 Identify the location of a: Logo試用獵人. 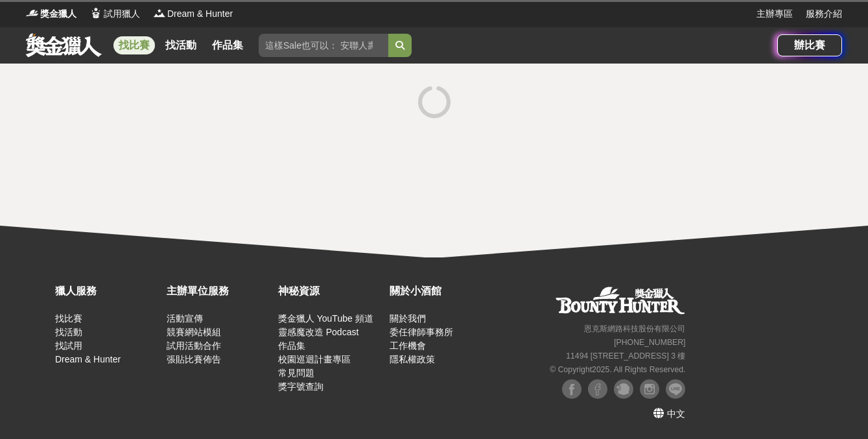
(115, 13).